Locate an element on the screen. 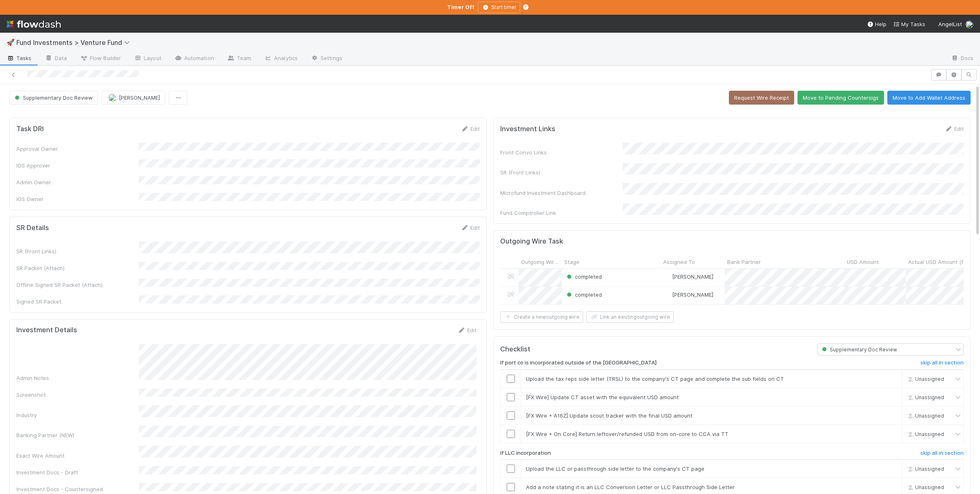  span: Bank Partner is located at coordinates (744, 262).